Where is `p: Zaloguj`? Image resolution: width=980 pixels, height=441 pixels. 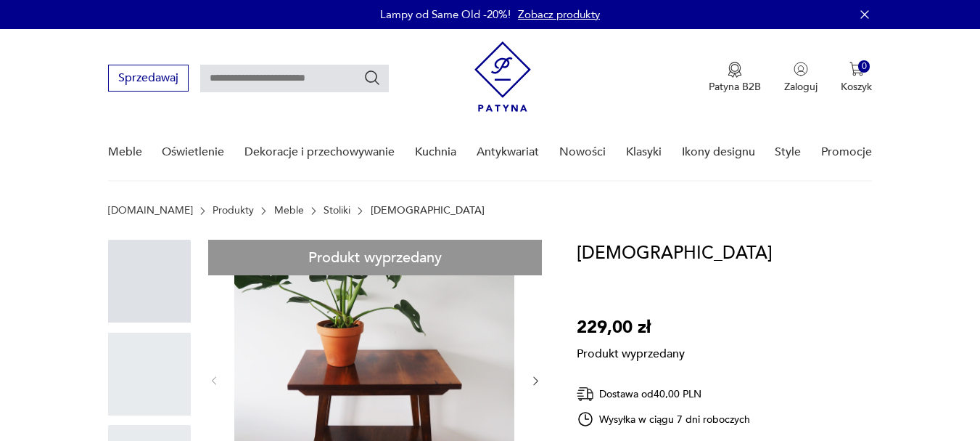
p: Zaloguj is located at coordinates (801, 87).